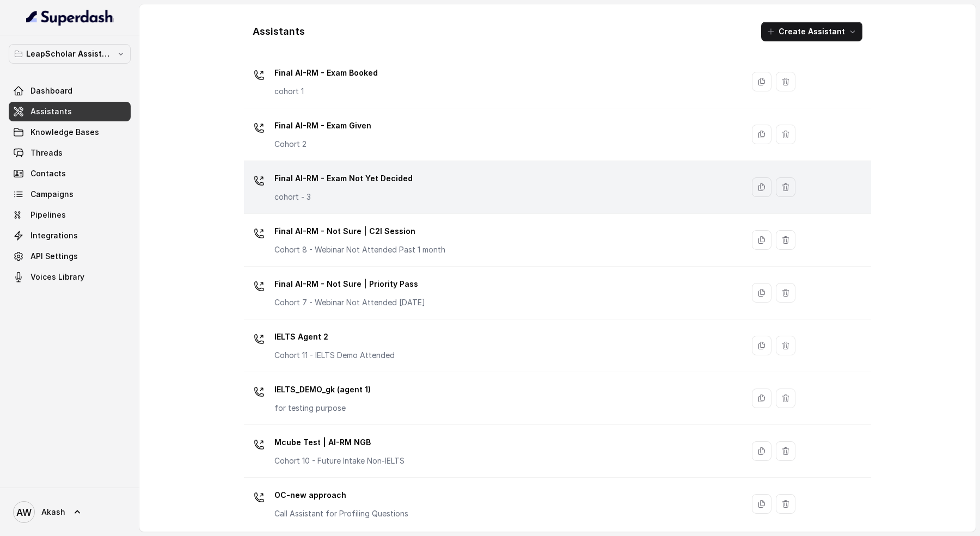 Image resolution: width=980 pixels, height=536 pixels. What do you see at coordinates (322, 389) in the screenshot?
I see `p: IELTS_DEMO_gk (agent 1)` at bounding box center [322, 389].